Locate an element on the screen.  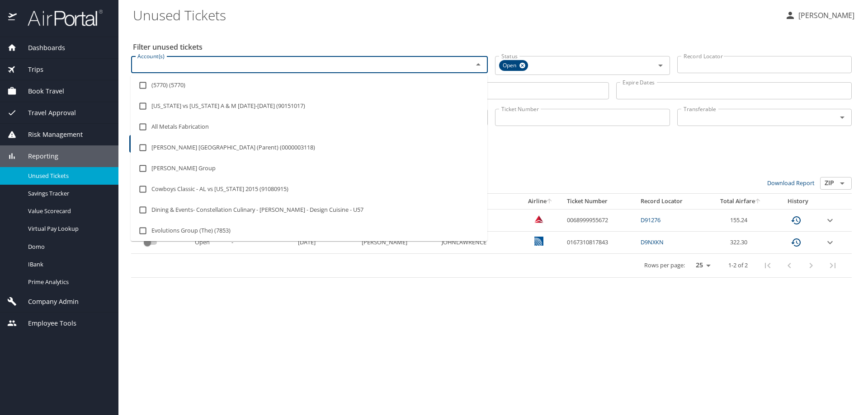
h3: 2 Results is located at coordinates (491, 169).